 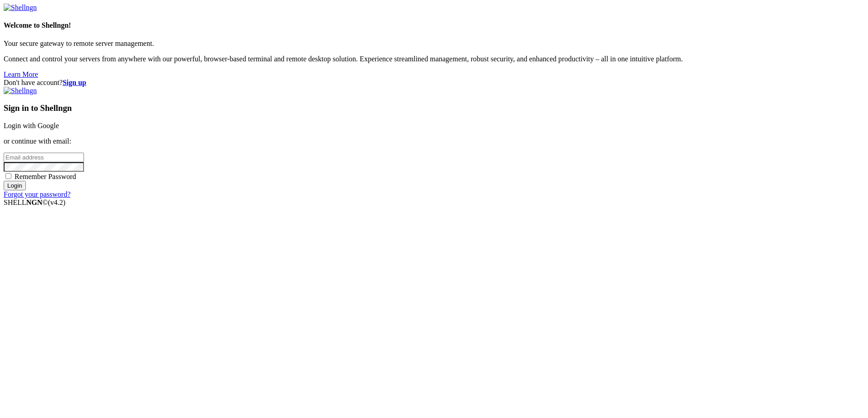 I want to click on span: SHELL ©, so click(x=34, y=202).